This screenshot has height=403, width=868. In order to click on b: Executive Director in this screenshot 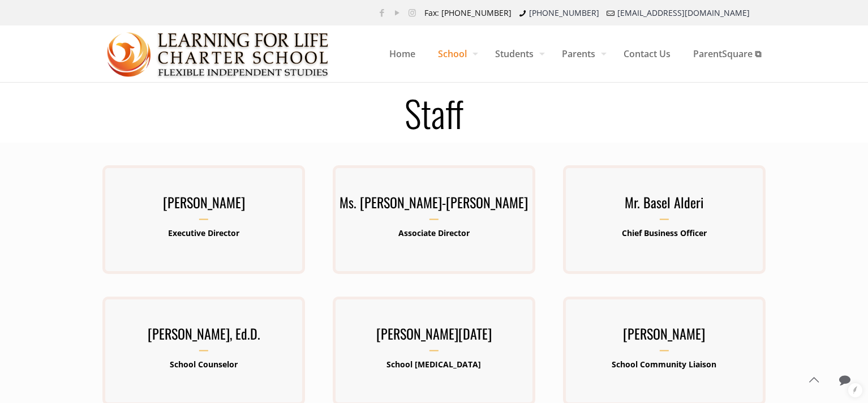, I will do `click(204, 233)`.